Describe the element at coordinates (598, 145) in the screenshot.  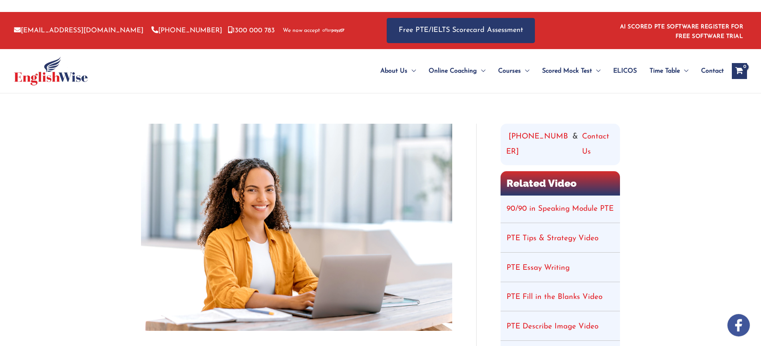
I see `a: Contact Us` at that location.